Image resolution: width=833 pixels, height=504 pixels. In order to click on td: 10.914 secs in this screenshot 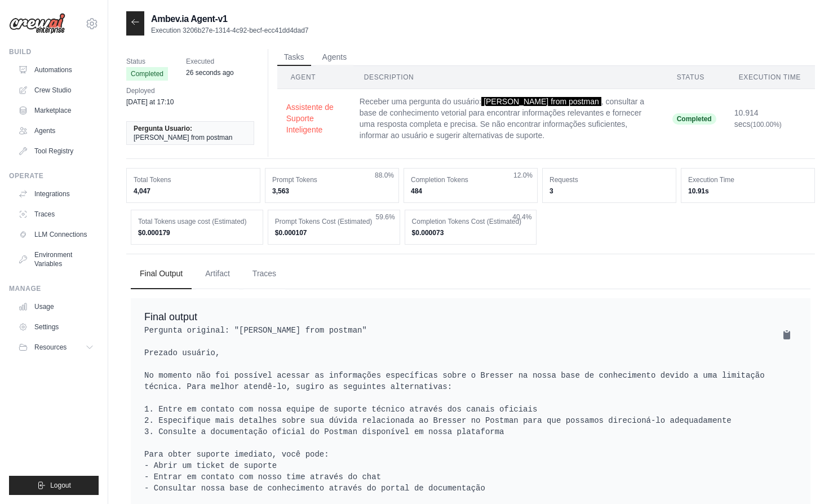, I will do `click(770, 118)`.